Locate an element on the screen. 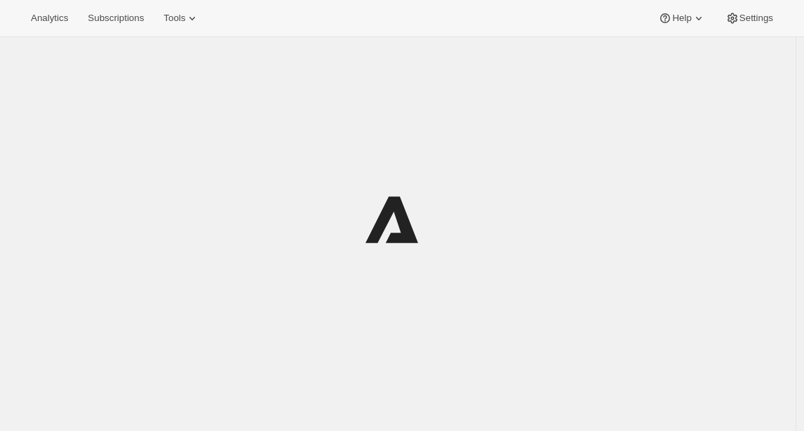 This screenshot has width=804, height=431. span: Settings is located at coordinates (756, 18).